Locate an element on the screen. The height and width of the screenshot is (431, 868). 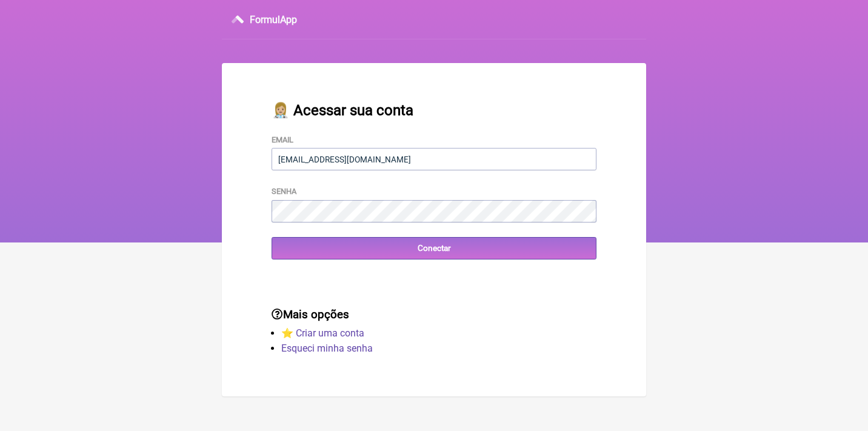
h2: 👩🏼‍⚕️ Acessar sua conta is located at coordinates (434, 111).